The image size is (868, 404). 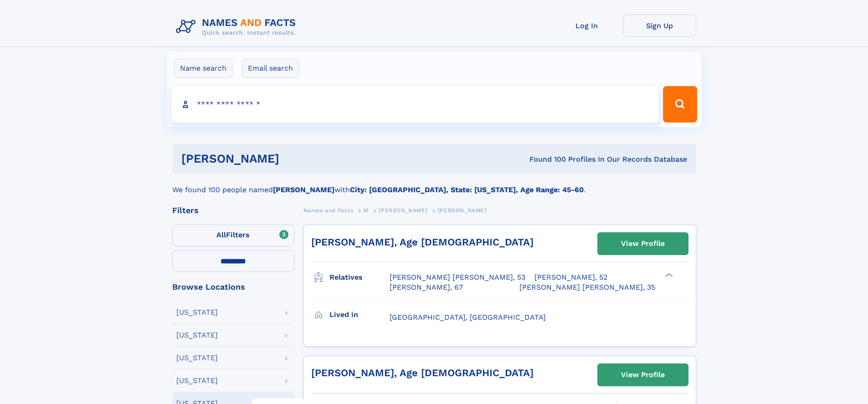 What do you see at coordinates (238, 27) in the screenshot?
I see `img: Logo Names and Facts` at bounding box center [238, 27].